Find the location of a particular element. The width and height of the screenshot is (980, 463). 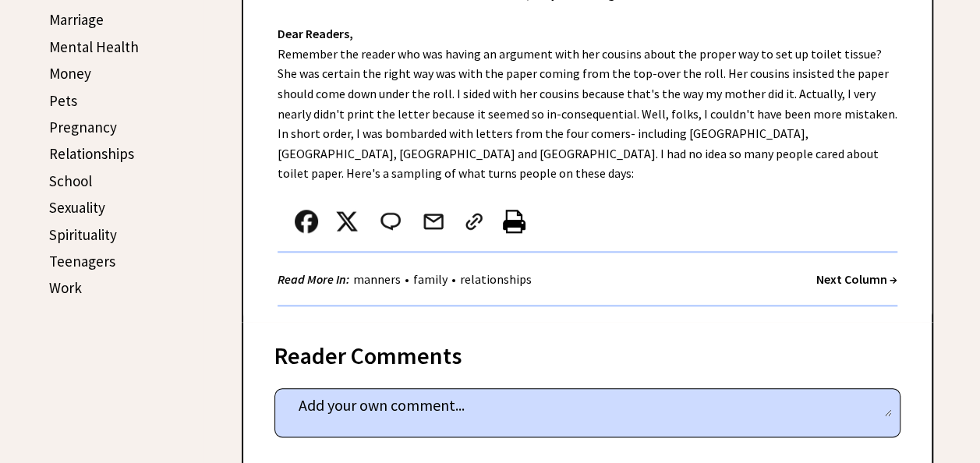

img: facebook.png is located at coordinates (306, 221).